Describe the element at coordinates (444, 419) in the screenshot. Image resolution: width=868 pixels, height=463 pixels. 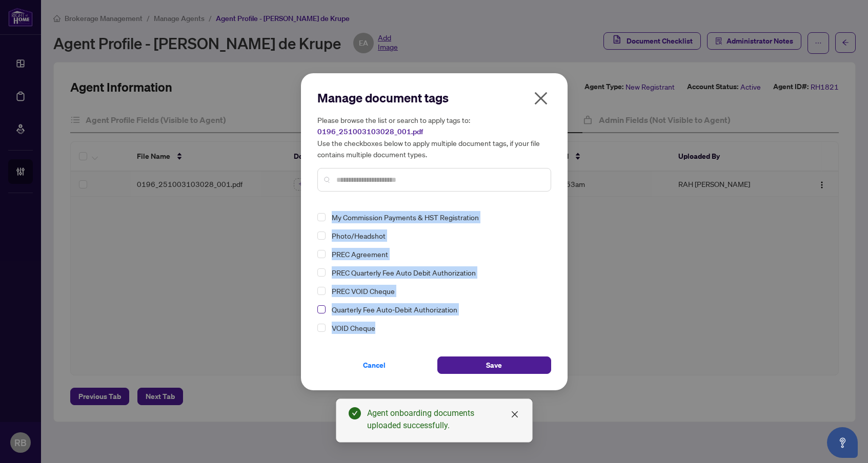
I see `div: Agent onboarding documents uploaded successfully.` at that location.